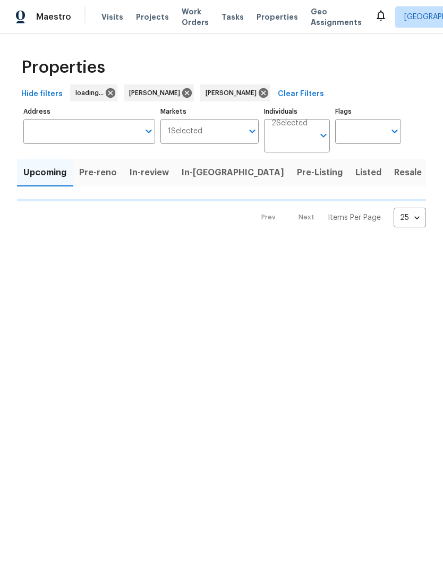  I want to click on span: Listed, so click(368, 173).